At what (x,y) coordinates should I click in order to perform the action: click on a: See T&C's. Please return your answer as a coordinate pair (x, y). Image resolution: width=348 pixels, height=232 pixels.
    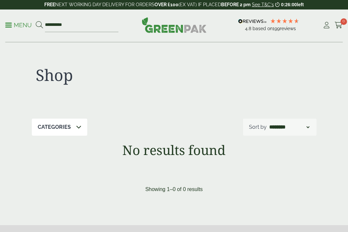
    Looking at the image, I should click on (263, 5).